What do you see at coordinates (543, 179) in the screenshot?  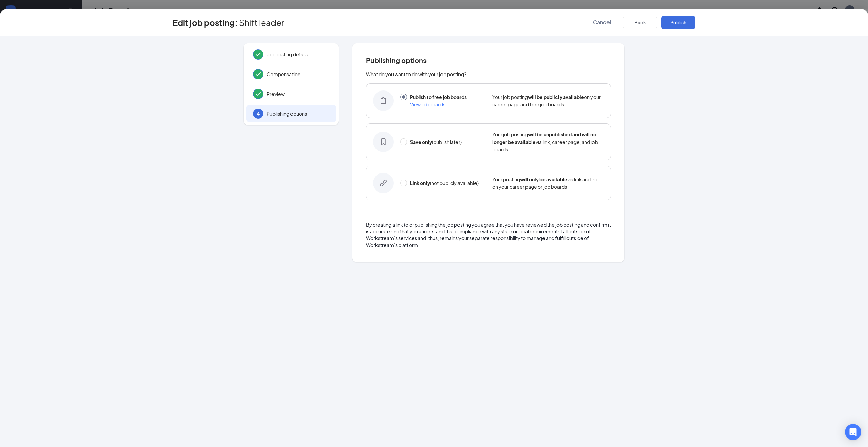 I see `strong: will only be available` at bounding box center [543, 179].